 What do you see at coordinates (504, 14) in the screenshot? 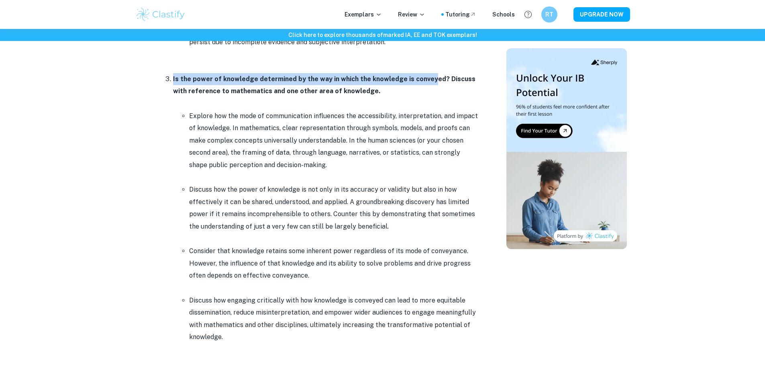
I see `div: Schools` at bounding box center [504, 14].